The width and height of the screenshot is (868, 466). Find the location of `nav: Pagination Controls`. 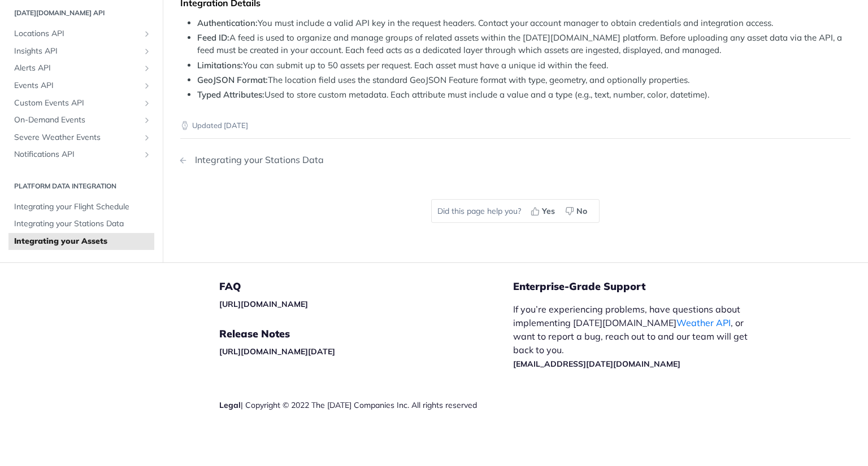

nav: Pagination Controls is located at coordinates (515, 160).